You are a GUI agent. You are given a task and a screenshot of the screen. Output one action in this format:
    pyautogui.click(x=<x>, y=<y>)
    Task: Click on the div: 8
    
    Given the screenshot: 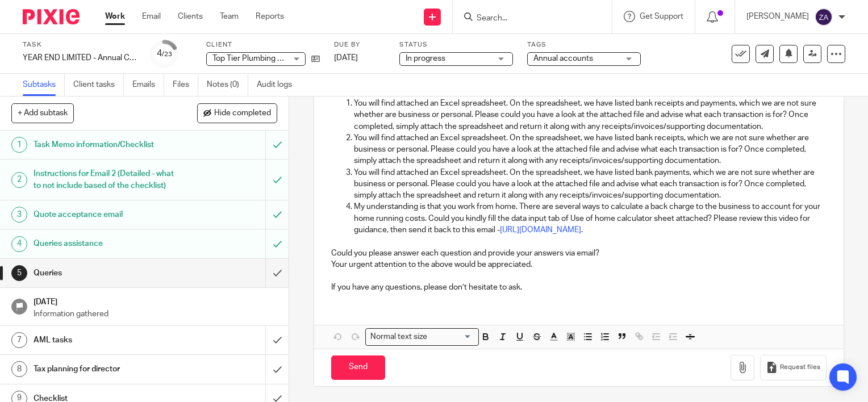 What is the action you would take?
    pyautogui.click(x=19, y=369)
    